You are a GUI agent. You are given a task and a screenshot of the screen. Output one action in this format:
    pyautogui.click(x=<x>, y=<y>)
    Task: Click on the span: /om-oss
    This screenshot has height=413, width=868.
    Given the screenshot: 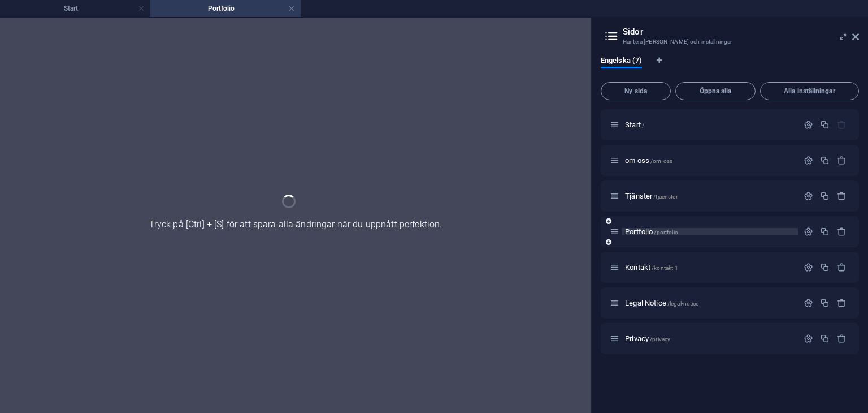 What is the action you would take?
    pyautogui.click(x=662, y=161)
    